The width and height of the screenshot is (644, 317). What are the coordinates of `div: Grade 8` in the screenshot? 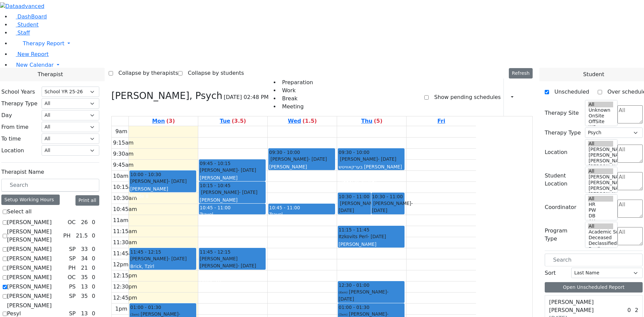 It's located at (163, 196).